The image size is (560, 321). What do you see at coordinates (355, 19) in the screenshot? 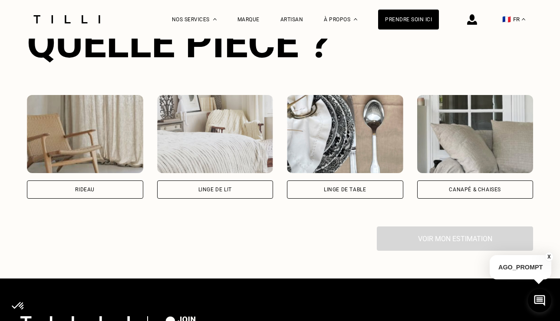
I see `img: Menu déroulant à propos` at bounding box center [355, 19].